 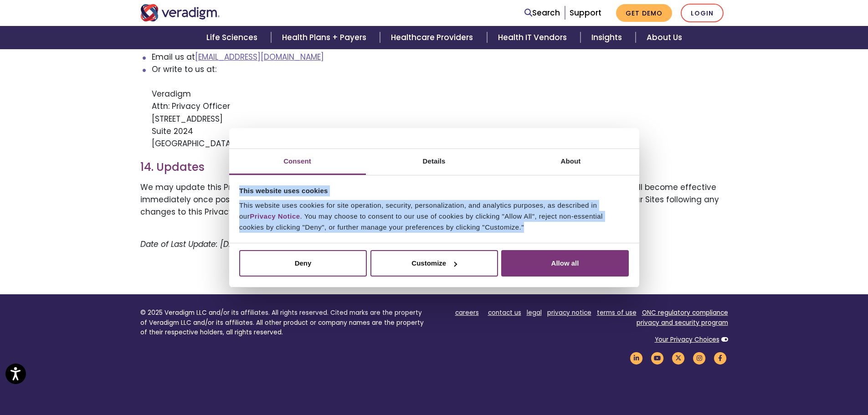 I want to click on a: Veradigm logo, so click(x=180, y=13).